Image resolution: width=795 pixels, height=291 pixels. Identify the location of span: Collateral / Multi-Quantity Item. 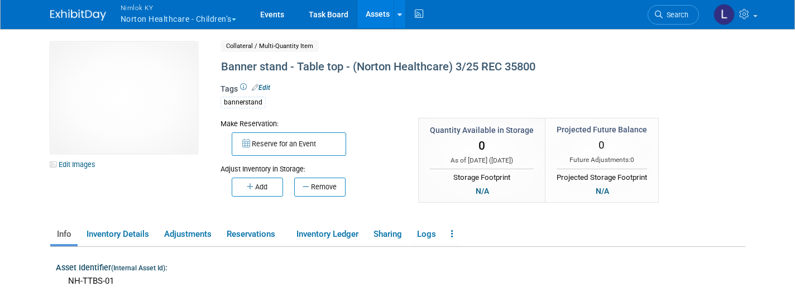
(270, 46).